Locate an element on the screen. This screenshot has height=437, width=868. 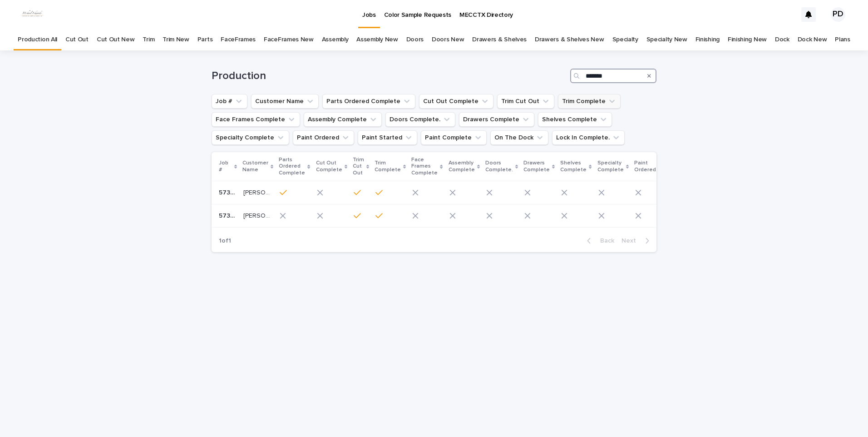
p: Cut Out Complete is located at coordinates (329, 166).